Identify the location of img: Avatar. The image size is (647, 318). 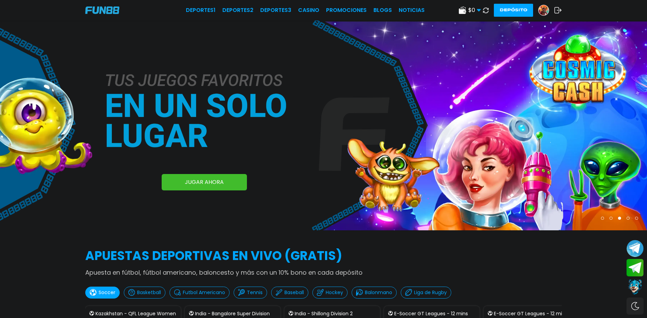
(544, 10).